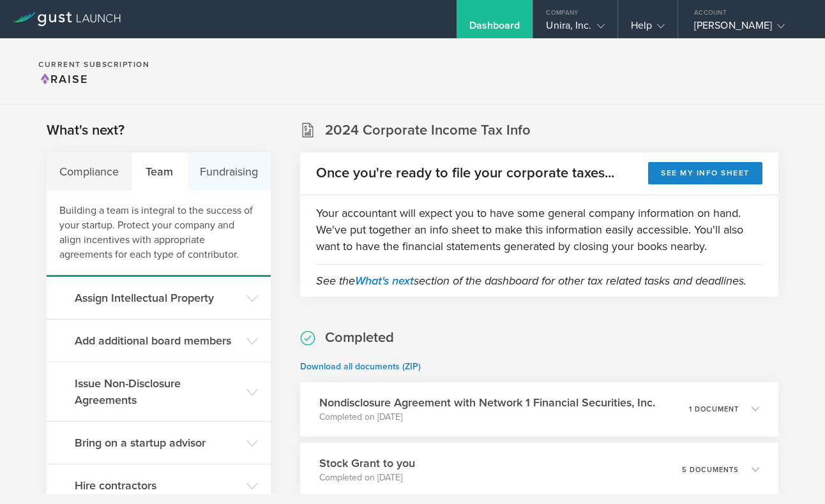 The image size is (825, 504). Describe the element at coordinates (360, 366) in the screenshot. I see `a: Download all documents (ZIP)` at that location.